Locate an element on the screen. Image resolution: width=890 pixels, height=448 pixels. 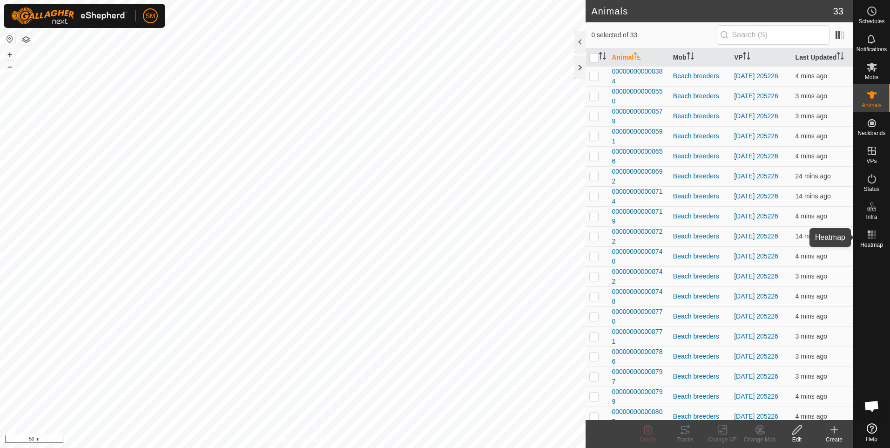
span: 30 Sept 2025, 8:04 am is located at coordinates (813, 176).